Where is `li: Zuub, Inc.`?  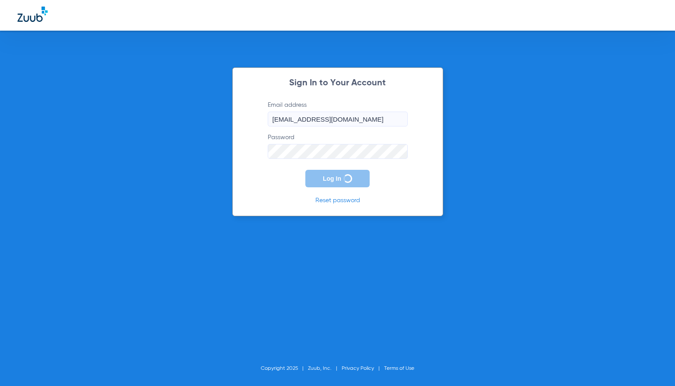
li: Zuub, Inc. is located at coordinates (324, 368).